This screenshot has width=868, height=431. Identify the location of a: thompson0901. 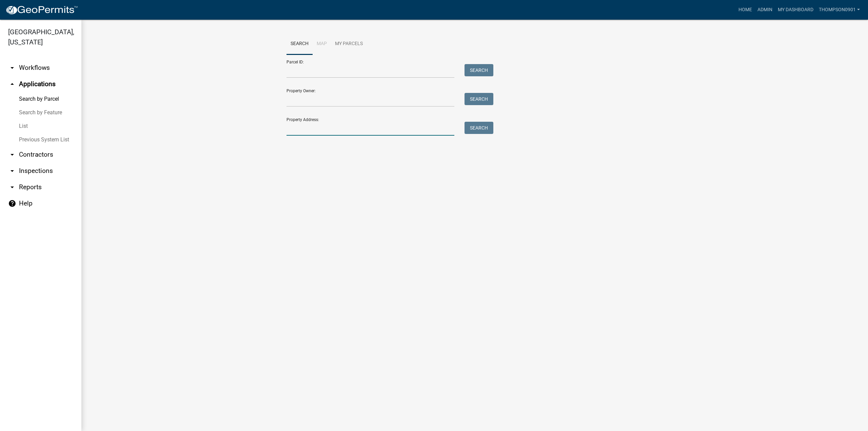
(840, 9).